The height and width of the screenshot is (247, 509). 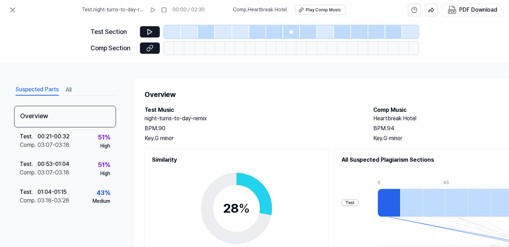 I want to click on img: share, so click(x=431, y=10).